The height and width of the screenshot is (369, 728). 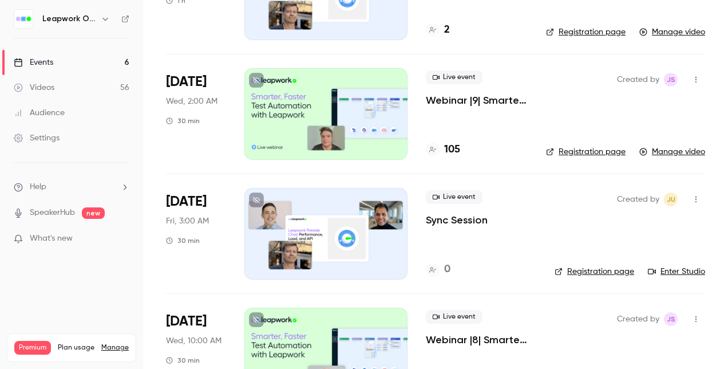 I want to click on span: Wed, 10:00 AM, so click(x=194, y=341).